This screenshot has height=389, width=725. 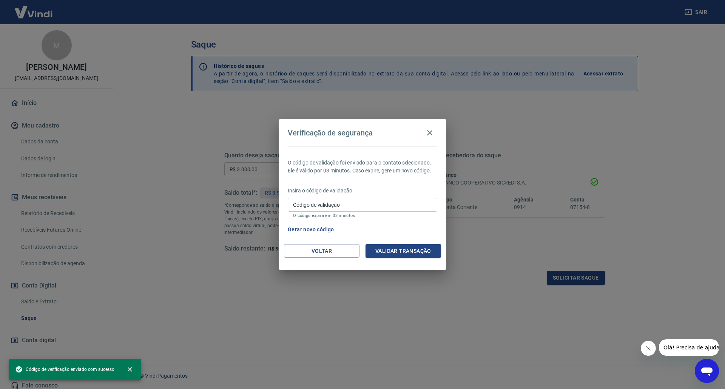 What do you see at coordinates (403, 251) in the screenshot?
I see `button: Validar transação` at bounding box center [403, 251].